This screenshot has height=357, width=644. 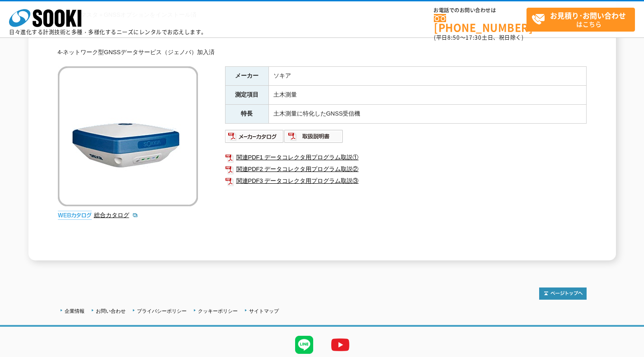 What do you see at coordinates (479, 38) in the screenshot?
I see `span: (平日 ～ 土日、祝日除く)` at bounding box center [479, 38].